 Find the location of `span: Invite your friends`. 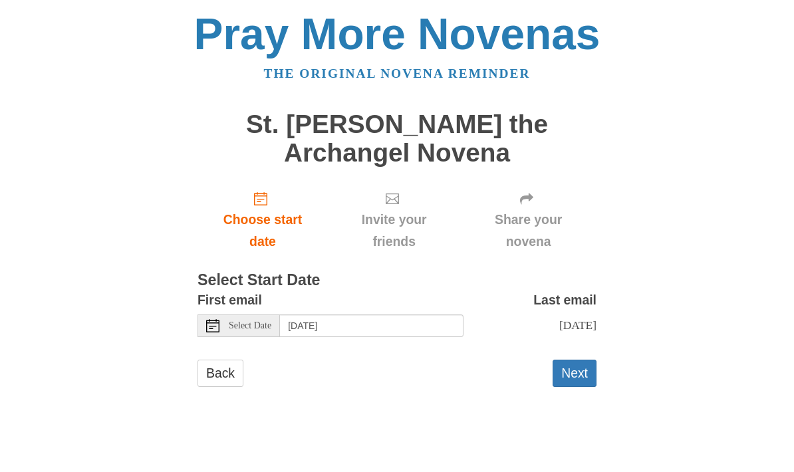

span: Invite your friends is located at coordinates (394, 231).